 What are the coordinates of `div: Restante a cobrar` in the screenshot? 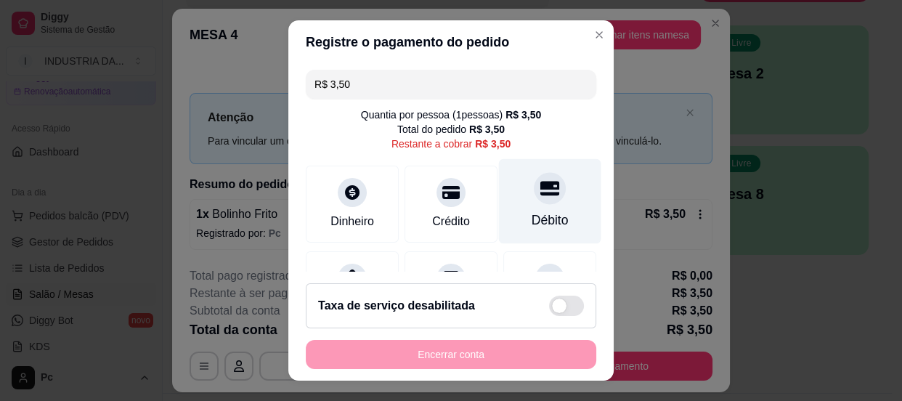 It's located at (451, 144).